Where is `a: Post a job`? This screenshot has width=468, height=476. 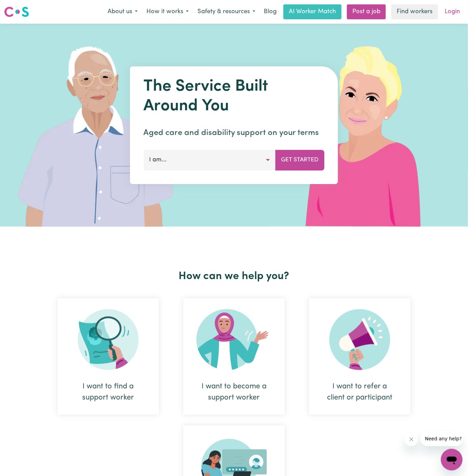
a: Post a job is located at coordinates (366, 12).